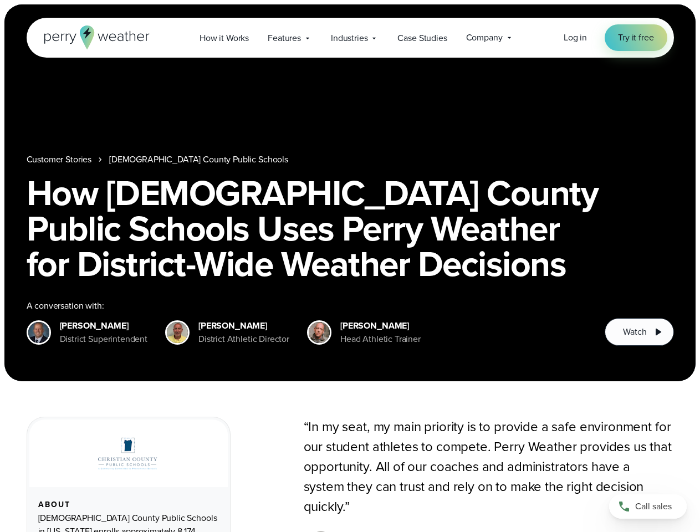 The width and height of the screenshot is (700, 532). I want to click on div: A conversation with:, so click(307, 306).